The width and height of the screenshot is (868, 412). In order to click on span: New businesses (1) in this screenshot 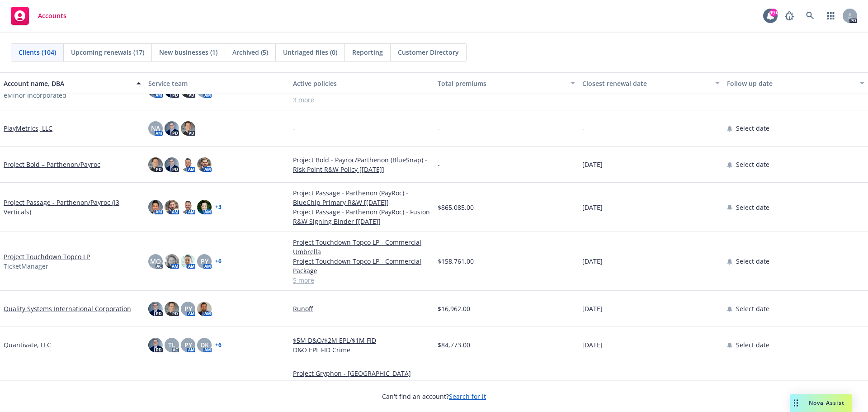, I will do `click(188, 52)`.